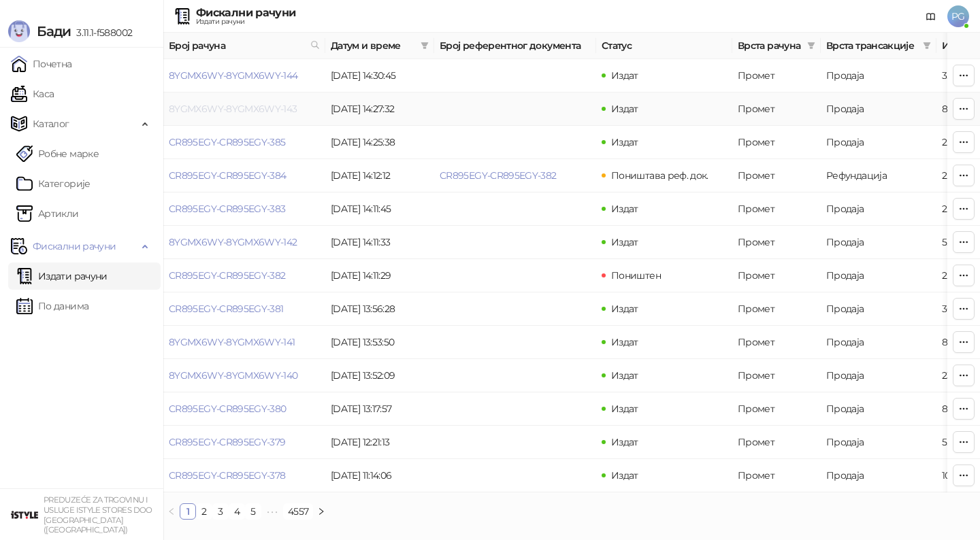  Describe the element at coordinates (515, 45) in the screenshot. I see `th: Број референтног документа` at that location.